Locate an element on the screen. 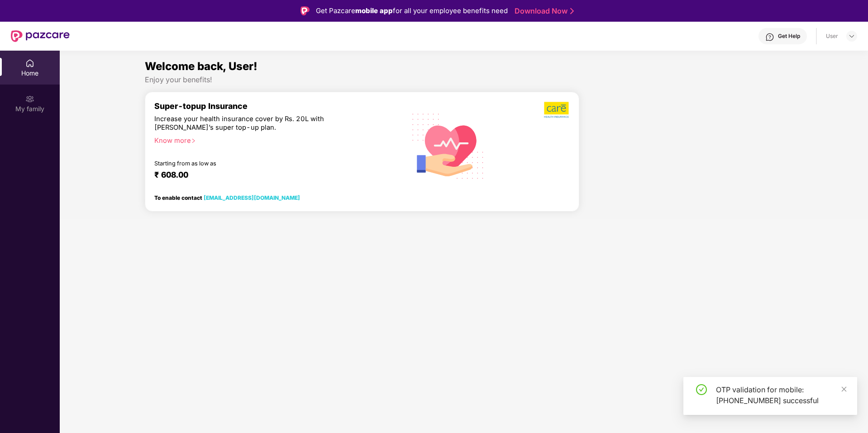 The image size is (868, 433). span: close is located at coordinates (844, 389).